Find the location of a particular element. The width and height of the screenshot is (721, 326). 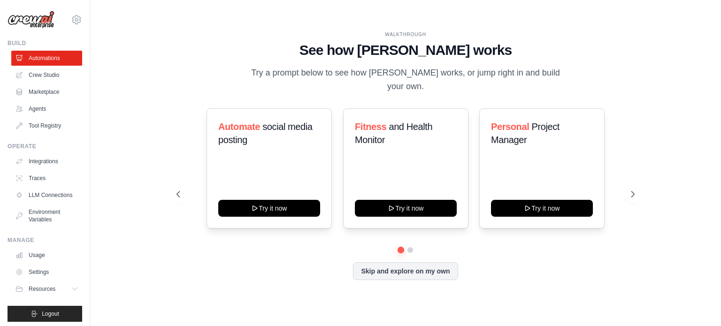

button: Skip and explore on my own is located at coordinates (405, 271).